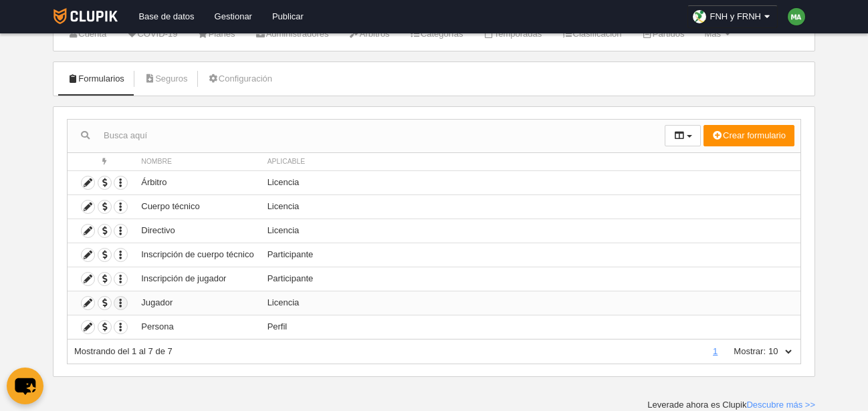  Describe the element at coordinates (197, 206) in the screenshot. I see `td: Cuerpo técnico` at that location.